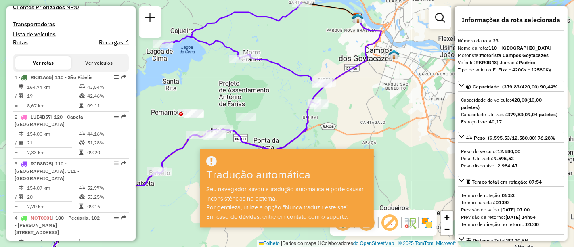  Describe the element at coordinates (511, 181) in the screenshot. I see `a: Tempo total em rotação: 07:54` at that location.